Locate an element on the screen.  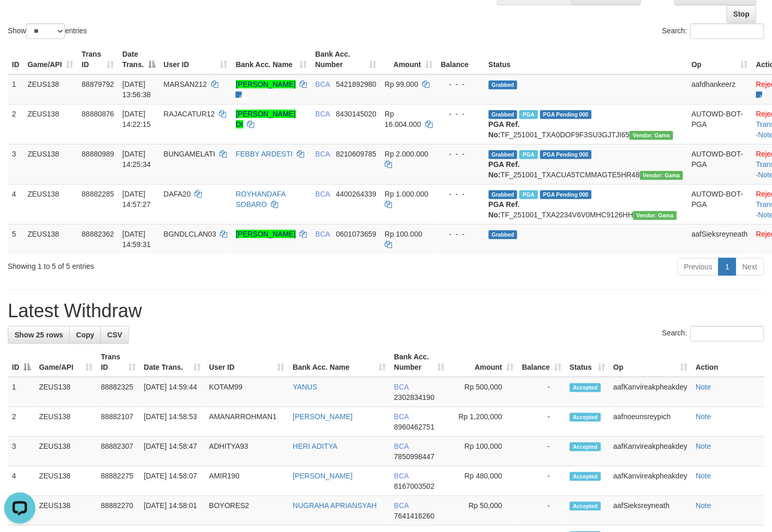
span: Copy 8960462751 to clipboard is located at coordinates (414, 427).